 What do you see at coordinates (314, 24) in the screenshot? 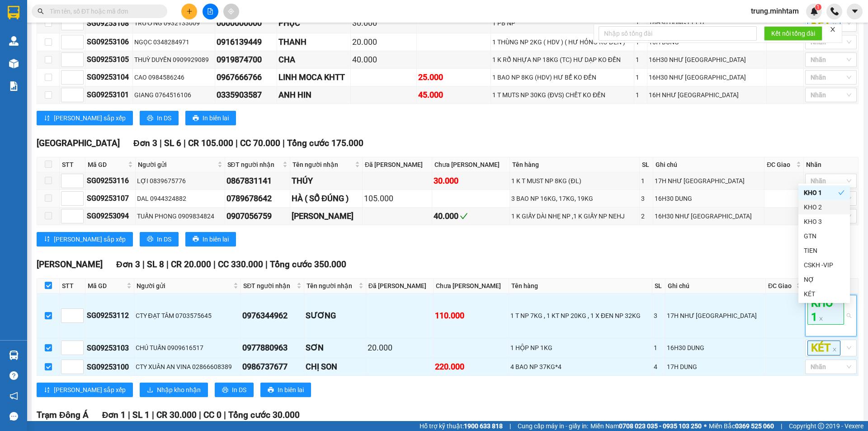
I see `td: PHỤC` at bounding box center [314, 24].